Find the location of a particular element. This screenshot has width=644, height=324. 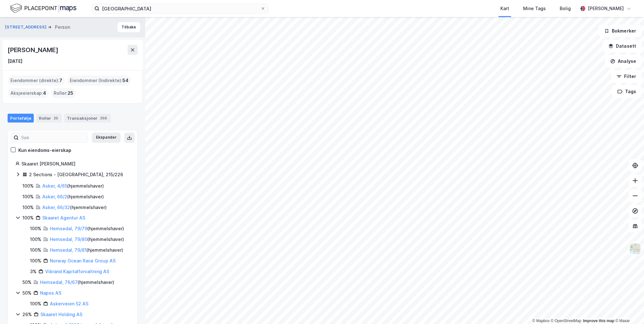

span: 25 is located at coordinates (70, 93).